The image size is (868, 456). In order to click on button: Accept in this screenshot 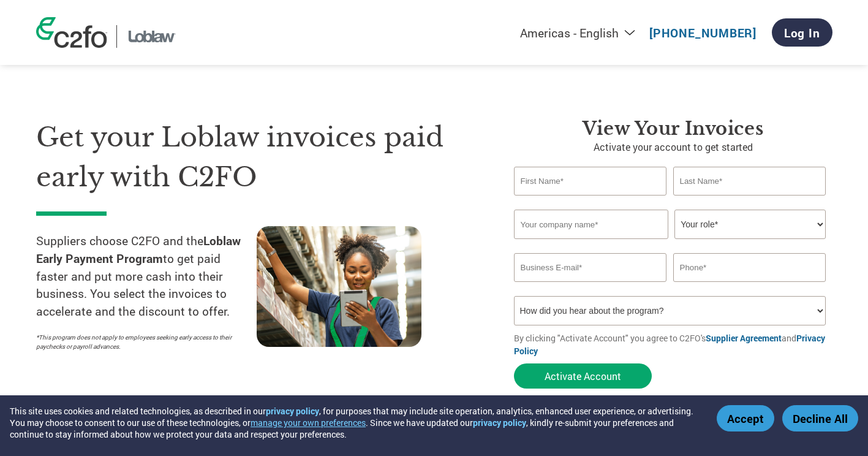, I will do `click(745, 418)`.